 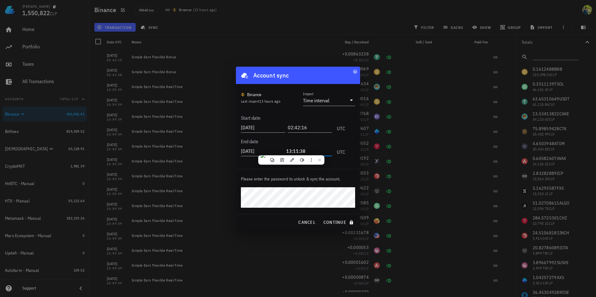 What do you see at coordinates (307, 222) in the screenshot?
I see `span: cancel` at bounding box center [307, 222].